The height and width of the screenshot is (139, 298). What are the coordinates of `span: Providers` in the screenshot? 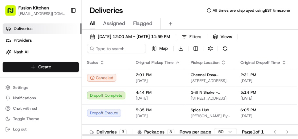 It's located at (23, 40).